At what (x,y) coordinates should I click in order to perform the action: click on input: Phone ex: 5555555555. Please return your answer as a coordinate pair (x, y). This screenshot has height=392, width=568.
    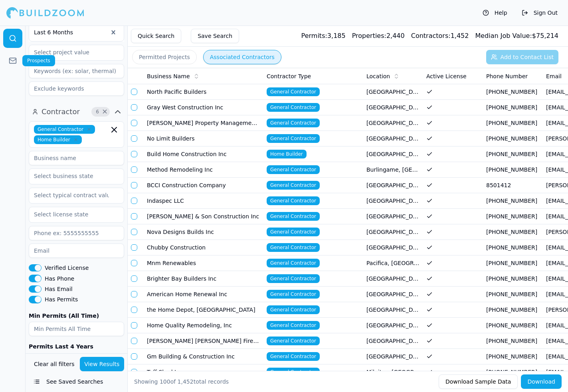
    Looking at the image, I should click on (76, 233).